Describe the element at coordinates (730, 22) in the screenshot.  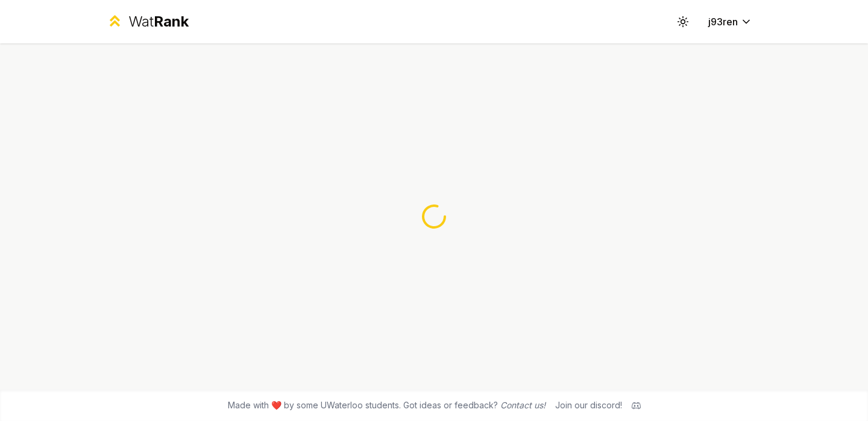
I see `button: j93ren` at that location.